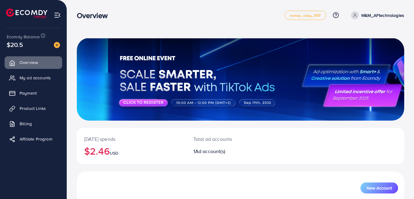  Describe the element at coordinates (36, 139) in the screenshot. I see `span: Affiliate Program` at that location.